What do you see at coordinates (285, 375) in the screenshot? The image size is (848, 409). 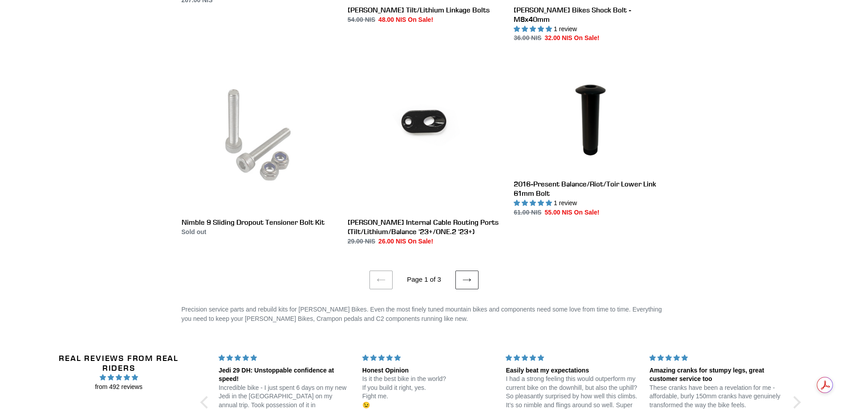 I see `div: Jedi 29 DH: Unstoppable confidence at speed!` at bounding box center [285, 375].